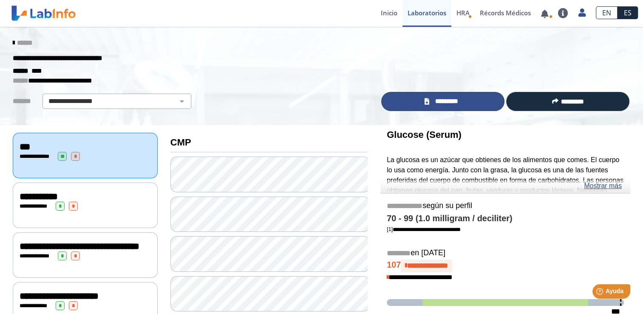 The width and height of the screenshot is (643, 314). What do you see at coordinates (505, 266) in the screenshot?
I see `h4: 107` at bounding box center [505, 266].